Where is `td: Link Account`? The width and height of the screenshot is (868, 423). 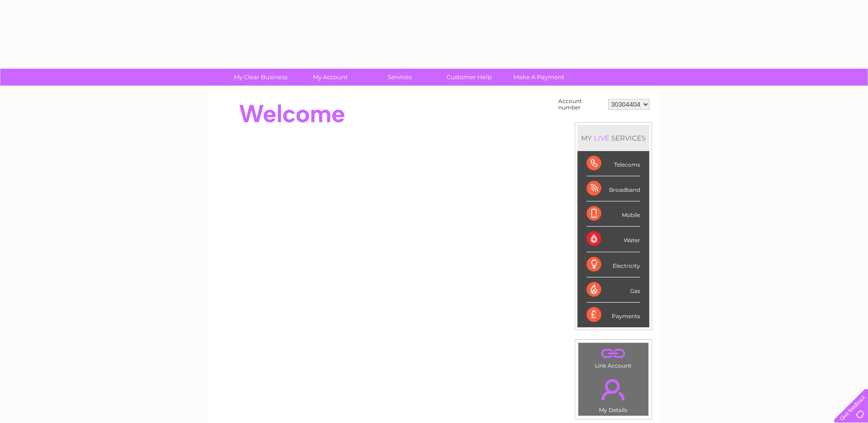
td: Link Account is located at coordinates (613, 357).